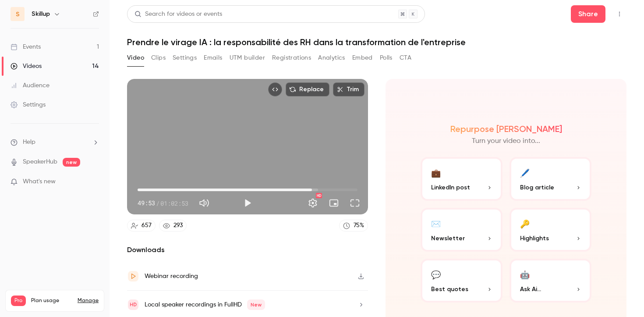  I want to click on button: Emails, so click(213, 58).